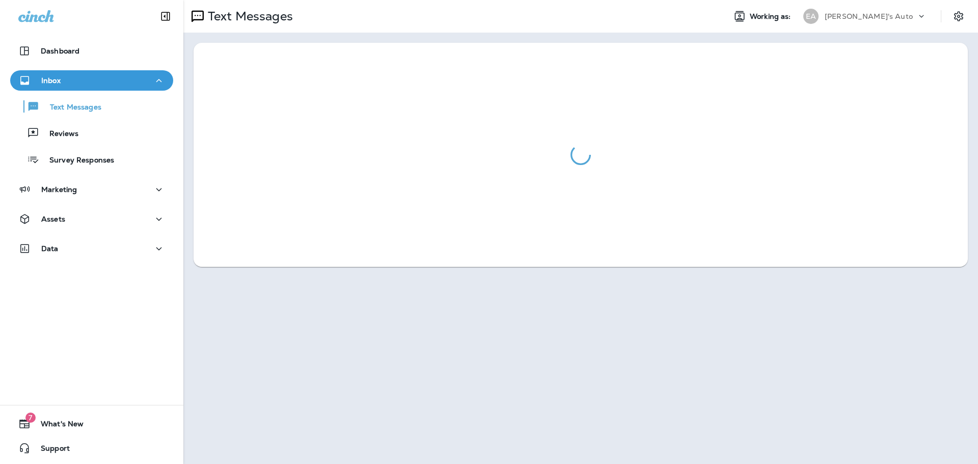 The width and height of the screenshot is (978, 464). Describe the element at coordinates (958, 16) in the screenshot. I see `button: Settings` at that location.